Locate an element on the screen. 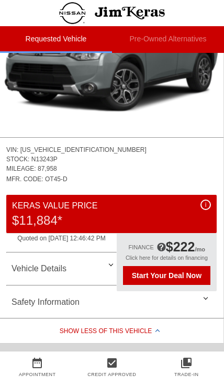  span: VIN: is located at coordinates (12, 150).